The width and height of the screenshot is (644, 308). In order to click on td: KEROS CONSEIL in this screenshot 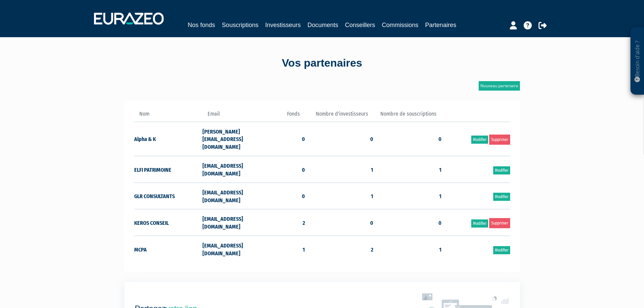, I will do `click(168, 222)`.